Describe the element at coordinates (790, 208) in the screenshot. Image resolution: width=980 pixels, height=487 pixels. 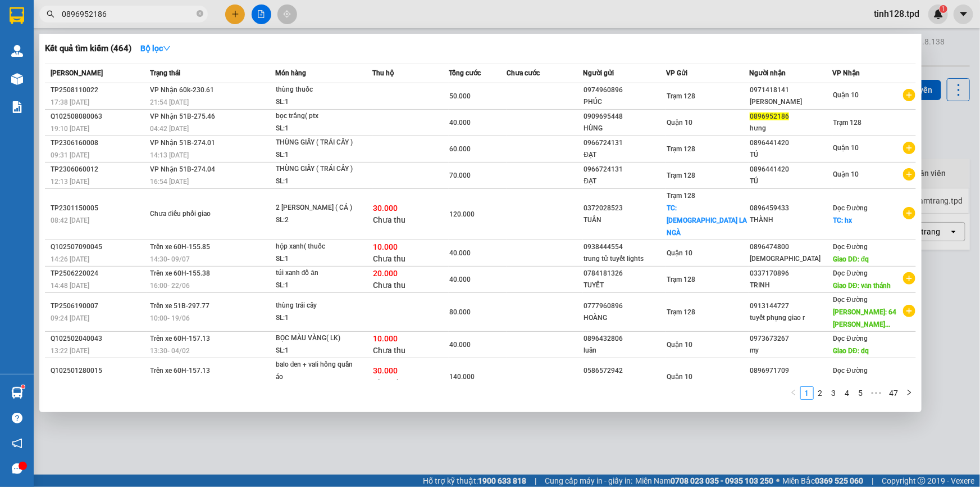
I see `div: 0896459433` at that location.